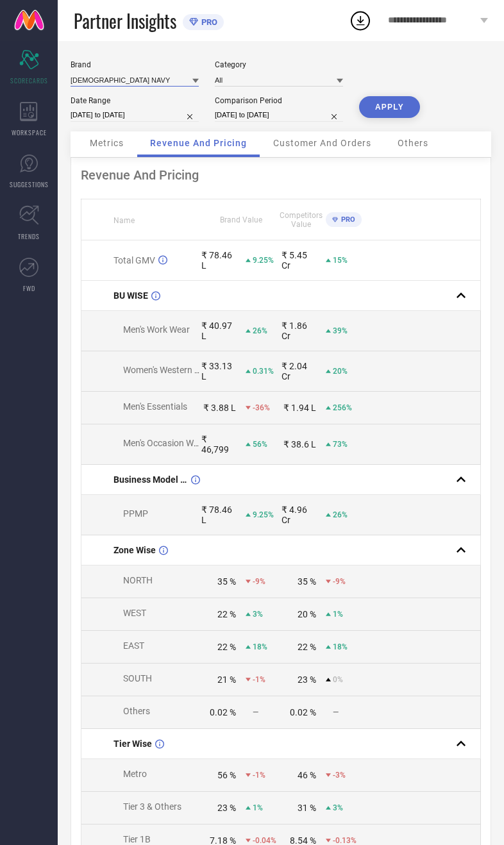  I want to click on span: 20%, so click(340, 371).